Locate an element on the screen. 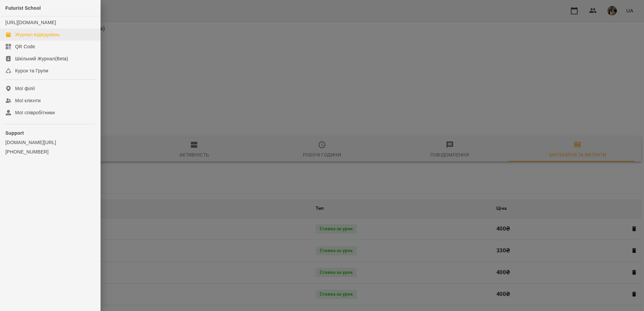 The height and width of the screenshot is (311, 644). div: Журнал відвідувань is located at coordinates (37, 35).